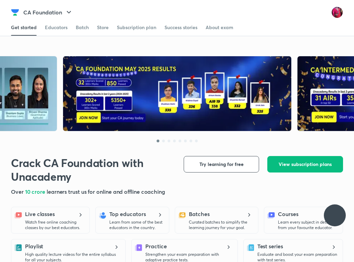  I want to click on img: ttu, so click(335, 215).